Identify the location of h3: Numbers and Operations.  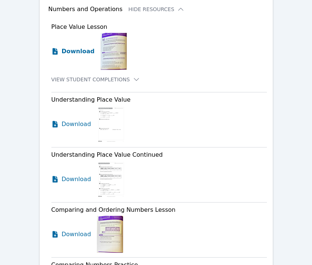
(86, 9).